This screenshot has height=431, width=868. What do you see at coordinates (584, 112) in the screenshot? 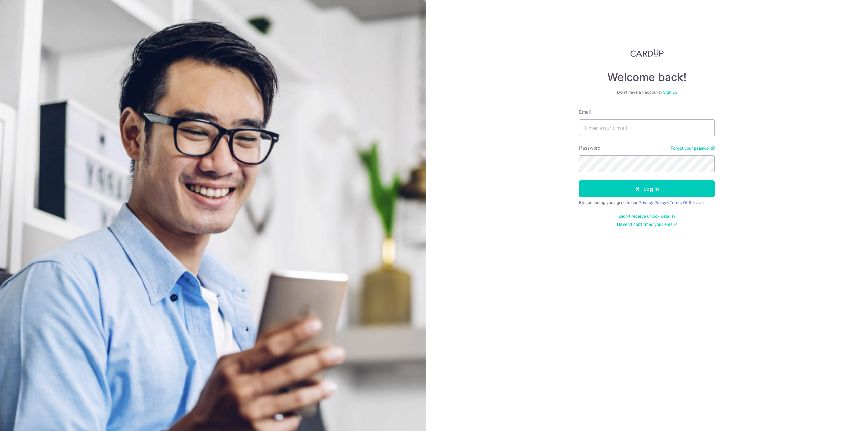
I see `label: Email` at bounding box center [584, 112].